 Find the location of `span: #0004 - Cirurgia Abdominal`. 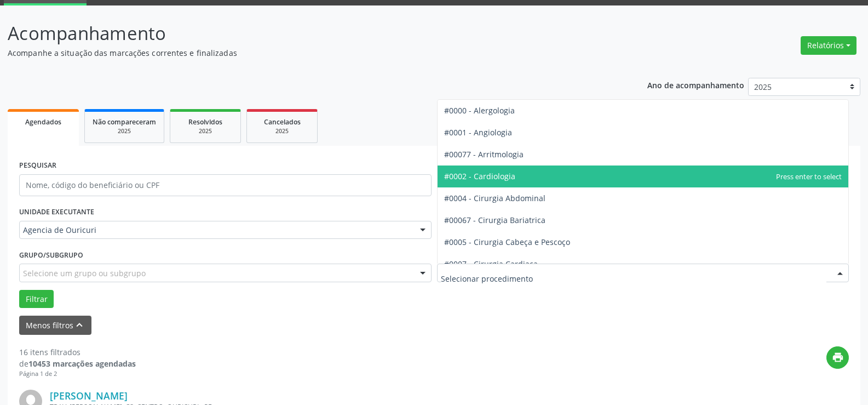

span: #0004 - Cirurgia Abdominal is located at coordinates (495, 198).